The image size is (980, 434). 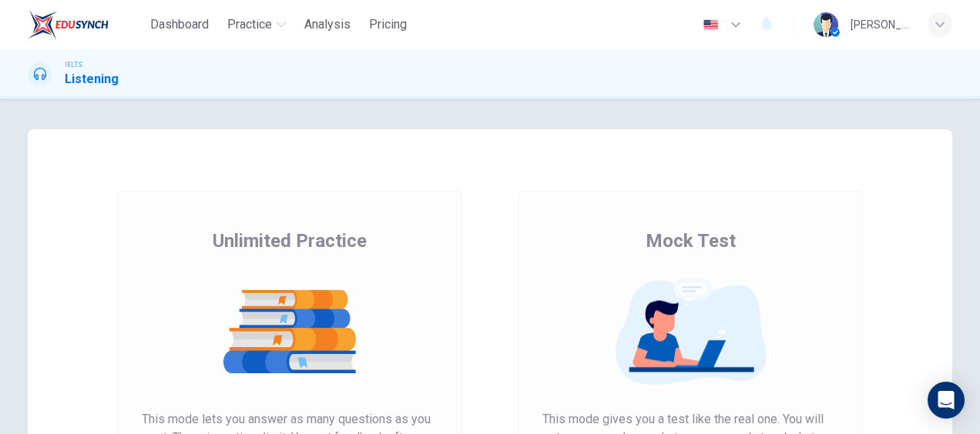 What do you see at coordinates (328, 25) in the screenshot?
I see `a: Analysis` at bounding box center [328, 25].